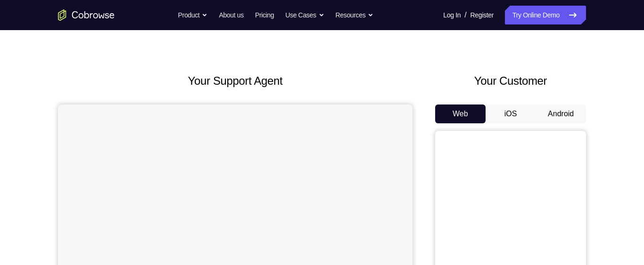 The height and width of the screenshot is (265, 644). What do you see at coordinates (482, 15) in the screenshot?
I see `a: Register` at bounding box center [482, 15].